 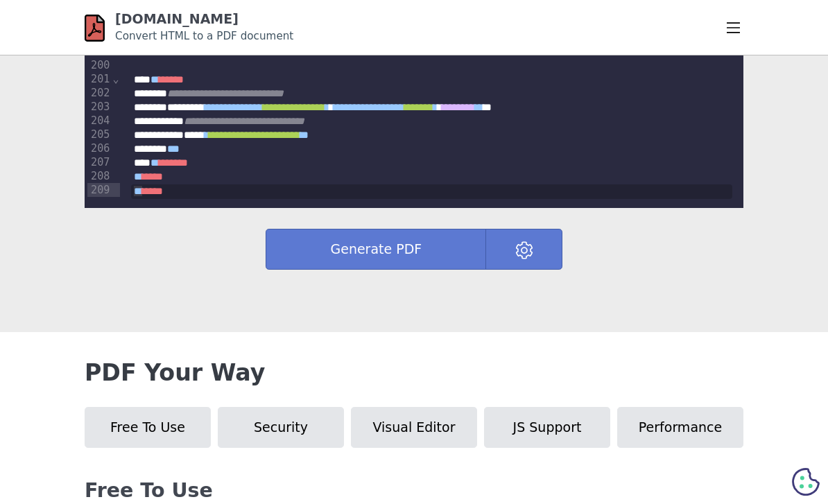 What do you see at coordinates (115, 79) in the screenshot?
I see `span: Fold line` at bounding box center [115, 79].